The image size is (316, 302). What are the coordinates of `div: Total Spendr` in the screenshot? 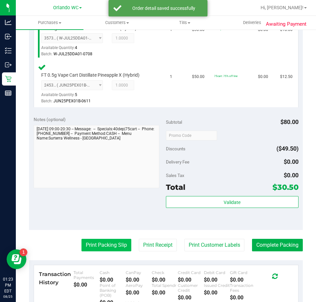 It's located at (164, 286).